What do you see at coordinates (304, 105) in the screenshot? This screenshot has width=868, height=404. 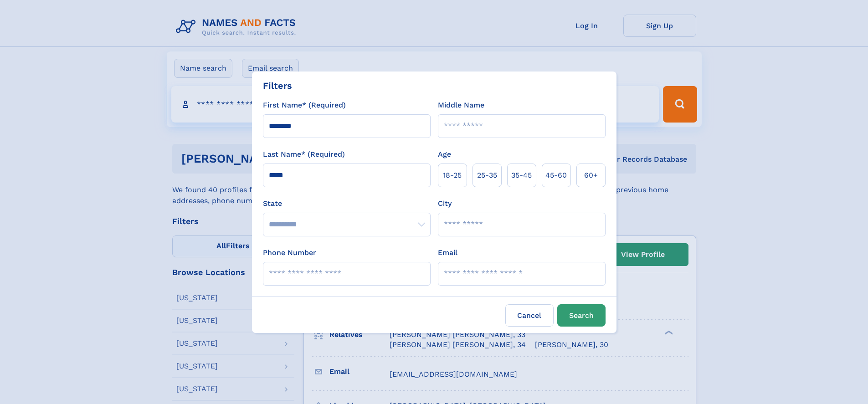 I see `label: First Name* (Required)` at bounding box center [304, 105].